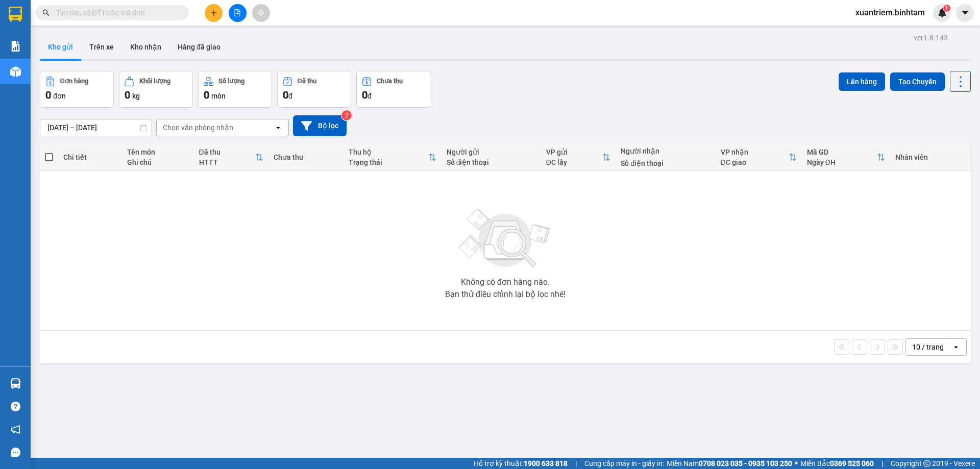 The height and width of the screenshot is (469, 980). Describe the element at coordinates (505, 282) in the screenshot. I see `div: Không có đơn hàng nào.` at that location.